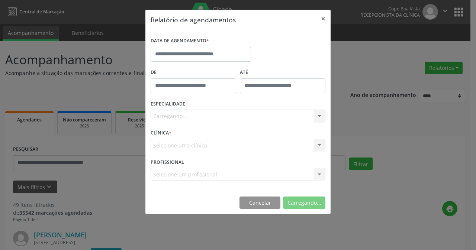  What do you see at coordinates (167, 162) in the screenshot?
I see `label: PROFISSIONAL` at bounding box center [167, 162].